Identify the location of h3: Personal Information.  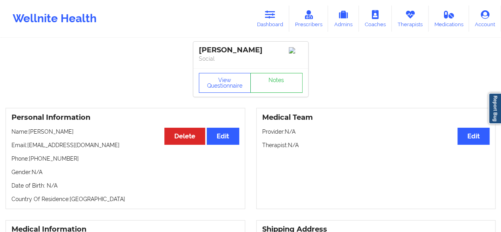
(125, 117).